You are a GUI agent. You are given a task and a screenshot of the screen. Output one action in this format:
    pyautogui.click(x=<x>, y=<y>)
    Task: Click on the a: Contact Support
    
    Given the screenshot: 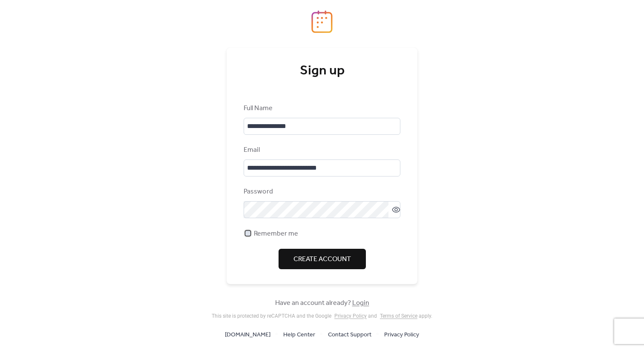 What is the action you would take?
    pyautogui.click(x=350, y=334)
    